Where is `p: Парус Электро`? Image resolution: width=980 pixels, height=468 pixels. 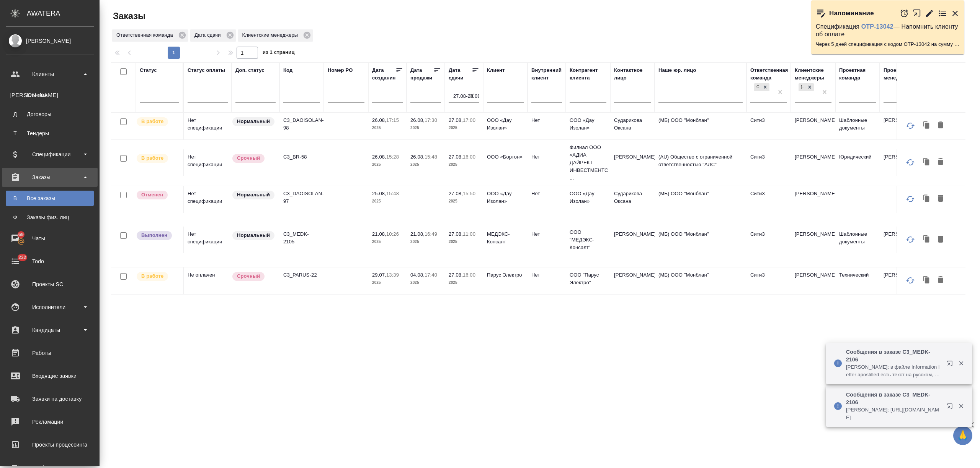
p: Парус Электро is located at coordinates (505, 276).